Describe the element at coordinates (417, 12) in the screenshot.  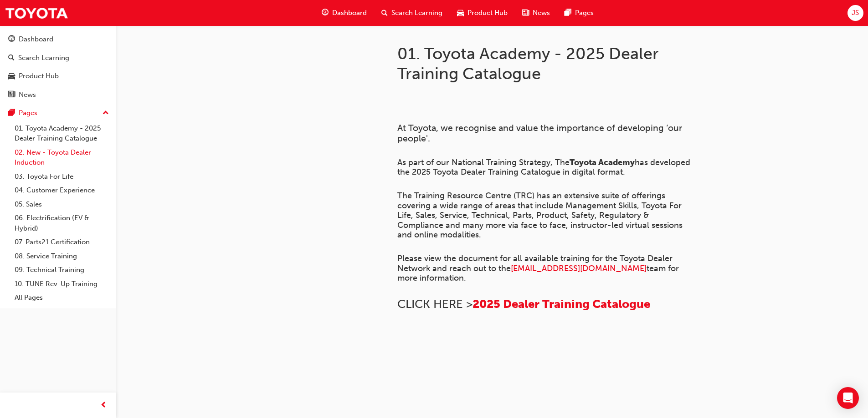
I see `span: Search Learning` at that location.